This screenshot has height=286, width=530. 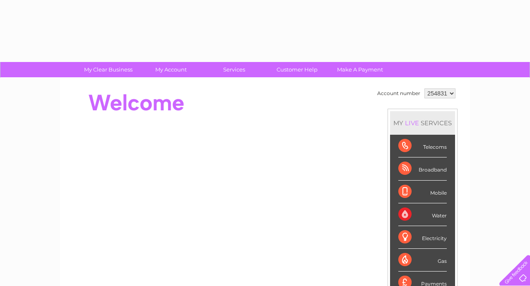 I want to click on td: Account number, so click(x=399, y=94).